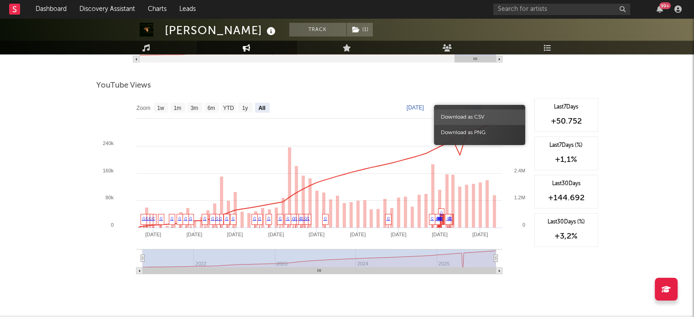  I want to click on input: Search for artists, so click(562, 9).